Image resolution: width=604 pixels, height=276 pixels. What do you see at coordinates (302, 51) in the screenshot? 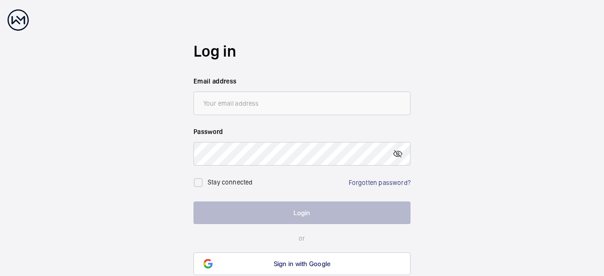
I see `h2: Log in` at bounding box center [302, 51].